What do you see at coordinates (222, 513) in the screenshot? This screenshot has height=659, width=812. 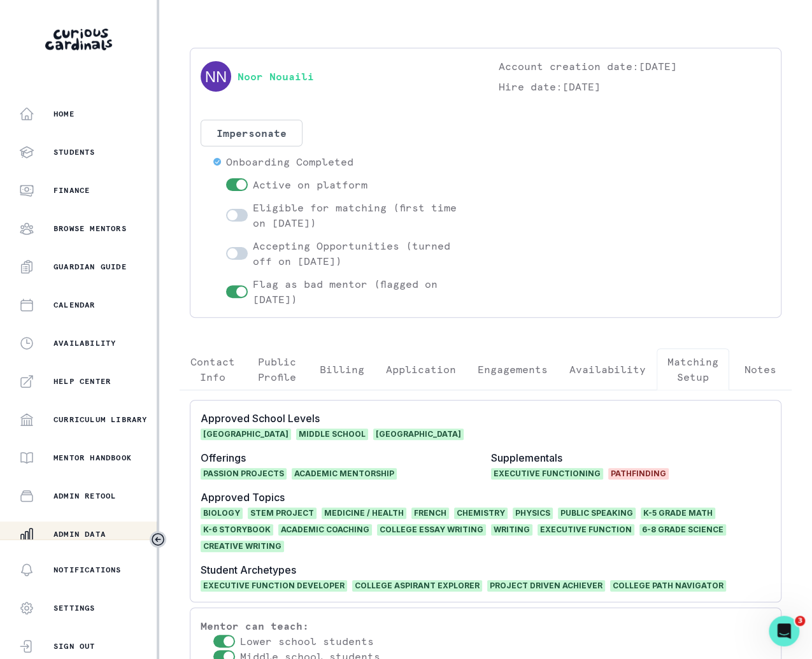 I see `span: Biology` at bounding box center [222, 513].